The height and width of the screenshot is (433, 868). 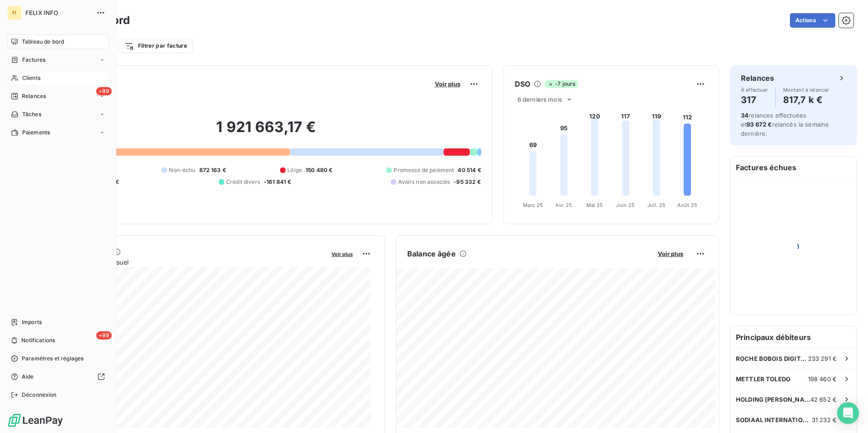 What do you see at coordinates (188, 262) in the screenshot?
I see `span: Chiffre d'affaires mensuel` at bounding box center [188, 262].